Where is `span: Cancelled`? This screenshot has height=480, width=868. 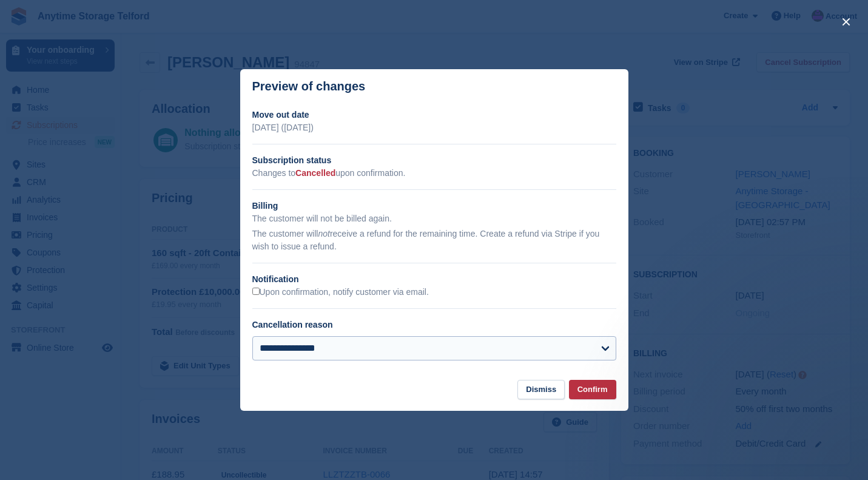
span: Cancelled is located at coordinates (315, 173).